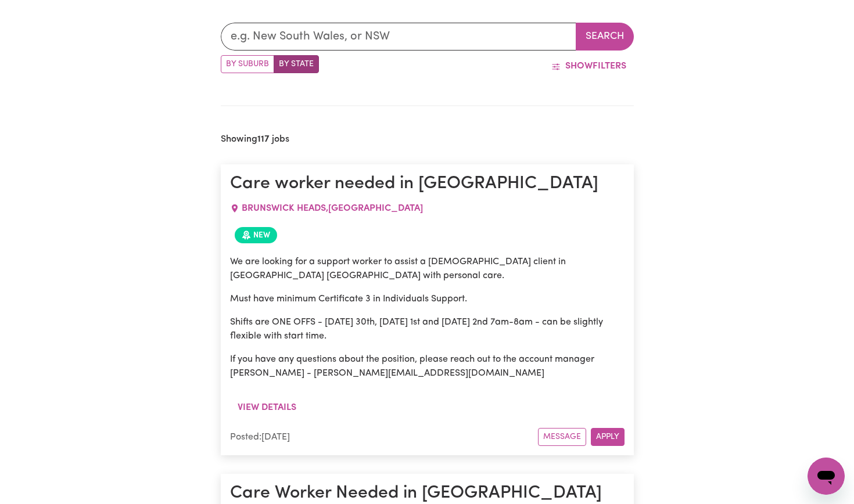 The height and width of the screenshot is (504, 854). Describe the element at coordinates (255, 235) in the screenshot. I see `span: Job posted within the last 30 days` at that location.